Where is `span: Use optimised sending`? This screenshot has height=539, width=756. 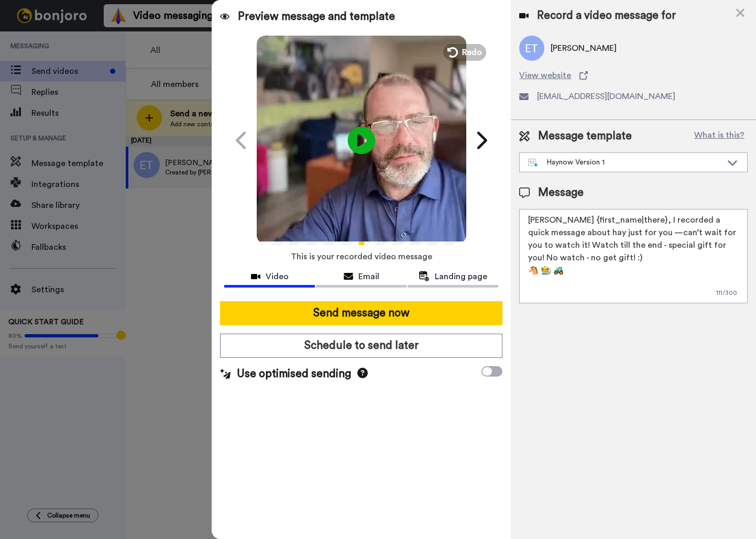
span: Use optimised sending is located at coordinates (294, 374).